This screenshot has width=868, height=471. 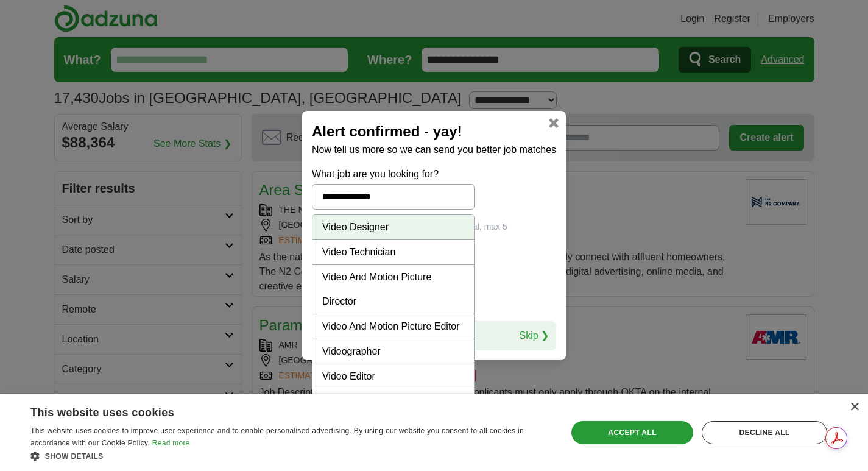 What do you see at coordinates (855, 407) in the screenshot?
I see `div: Close` at bounding box center [855, 407].